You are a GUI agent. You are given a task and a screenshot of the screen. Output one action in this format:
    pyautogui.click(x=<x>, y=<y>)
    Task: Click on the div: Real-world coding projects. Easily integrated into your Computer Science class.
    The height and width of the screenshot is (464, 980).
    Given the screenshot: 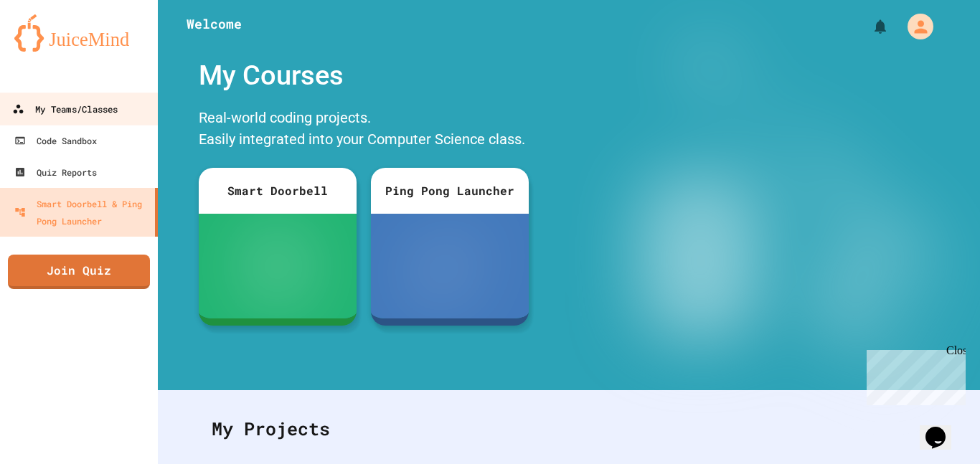 What is the action you would take?
    pyautogui.click(x=363, y=130)
    